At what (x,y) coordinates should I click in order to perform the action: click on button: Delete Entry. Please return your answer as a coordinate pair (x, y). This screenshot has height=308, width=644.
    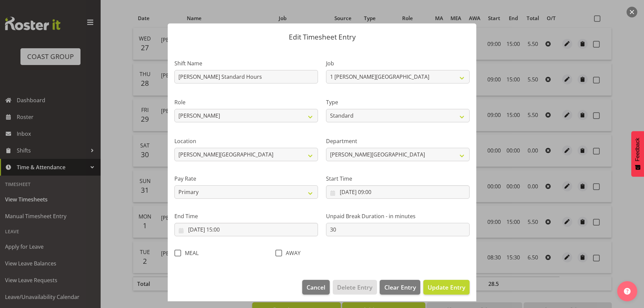
    Looking at the image, I should click on (354, 287).